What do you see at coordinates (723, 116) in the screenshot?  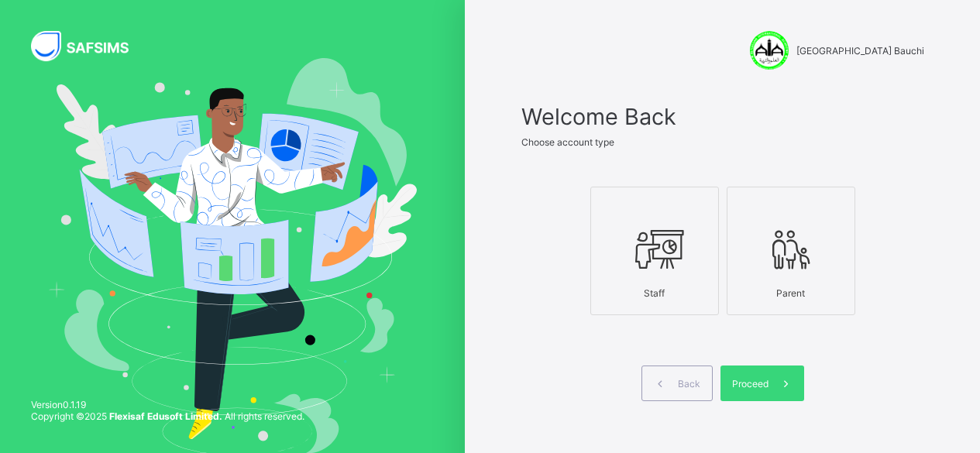 I see `span: Welcome Back` at bounding box center [723, 116].